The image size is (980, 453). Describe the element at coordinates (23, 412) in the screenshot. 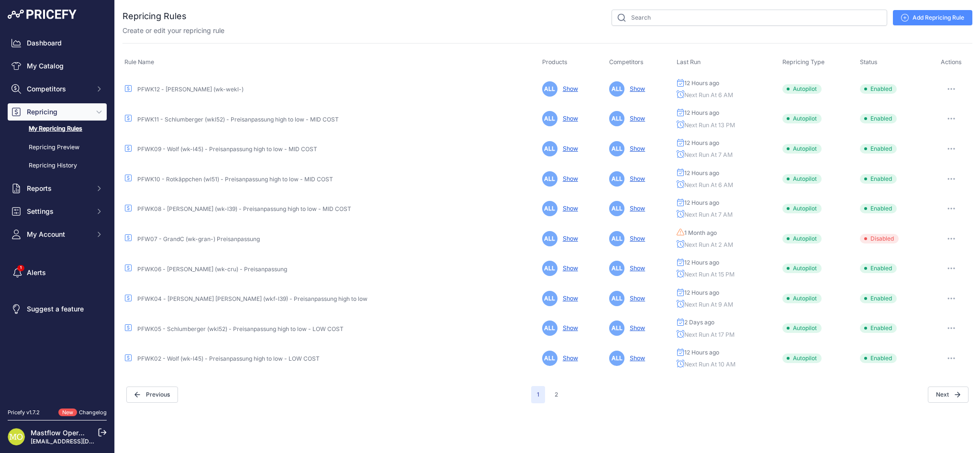

I see `div: Pricefy v1.7.2` at that location.